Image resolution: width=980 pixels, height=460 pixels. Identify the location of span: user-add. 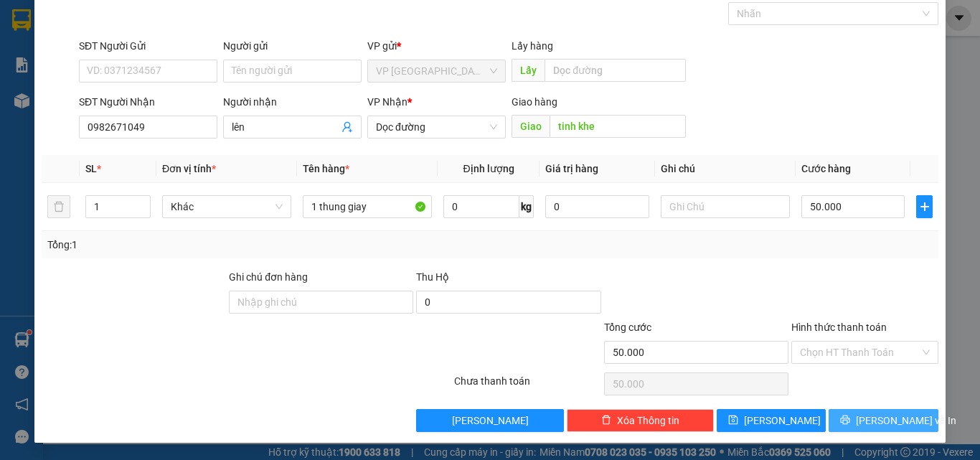
(348, 127).